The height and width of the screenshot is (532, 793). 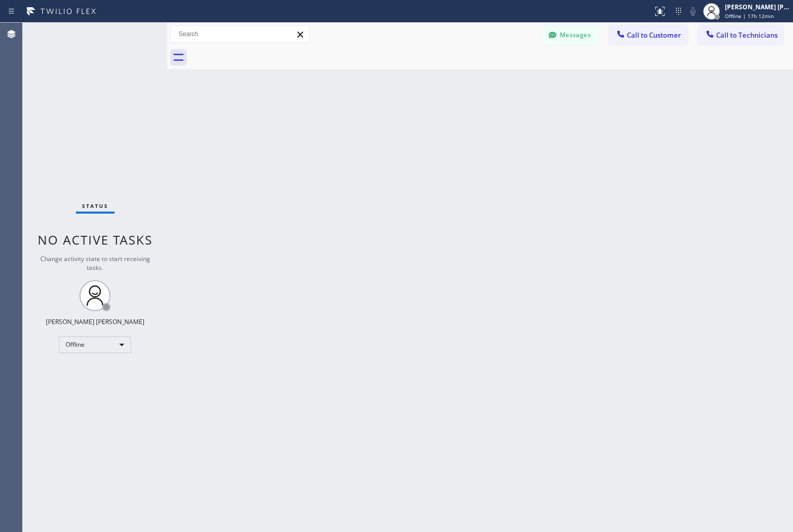 I want to click on button: Messages, so click(x=570, y=35).